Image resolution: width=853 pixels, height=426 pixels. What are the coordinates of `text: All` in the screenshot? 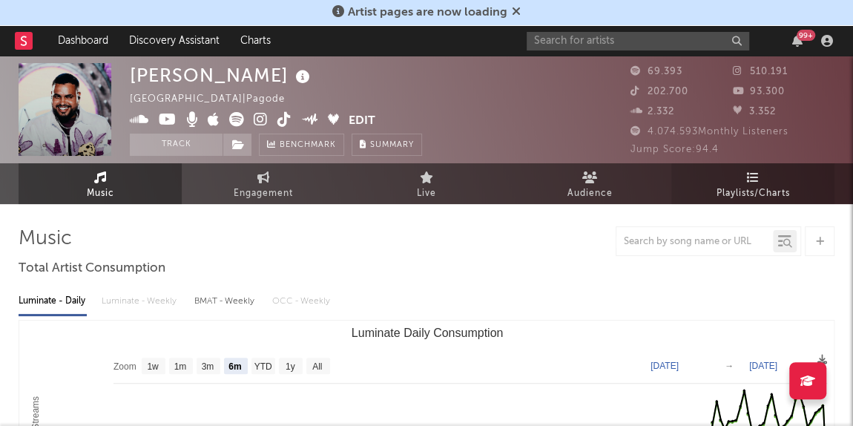 It's located at (317, 367).